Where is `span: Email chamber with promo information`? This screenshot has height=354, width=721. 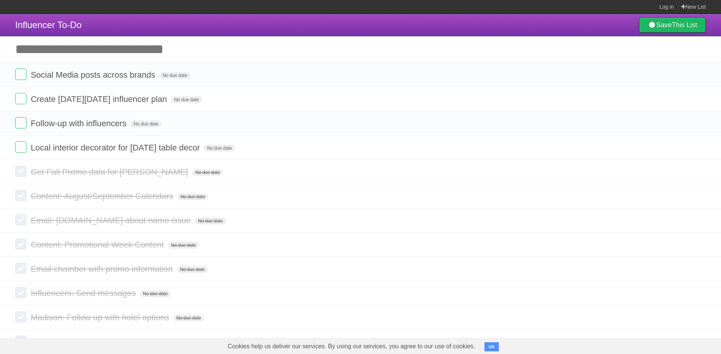
span: Email chamber with promo information is located at coordinates (103, 269).